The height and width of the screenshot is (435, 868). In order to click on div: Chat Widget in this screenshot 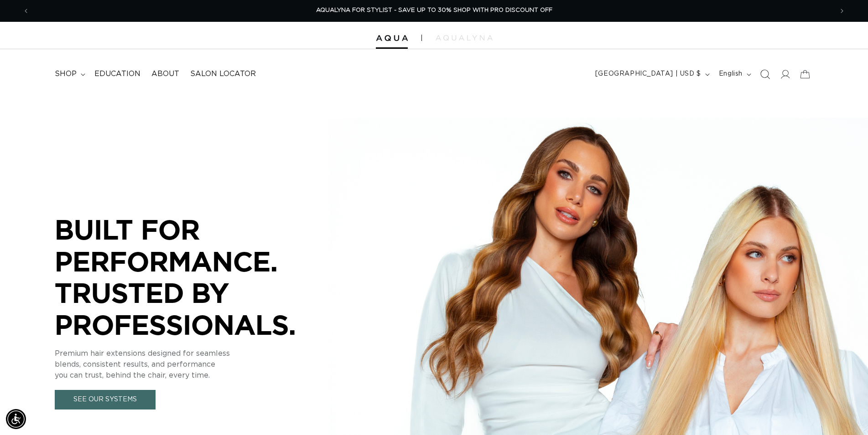, I will do `click(845, 413)`.